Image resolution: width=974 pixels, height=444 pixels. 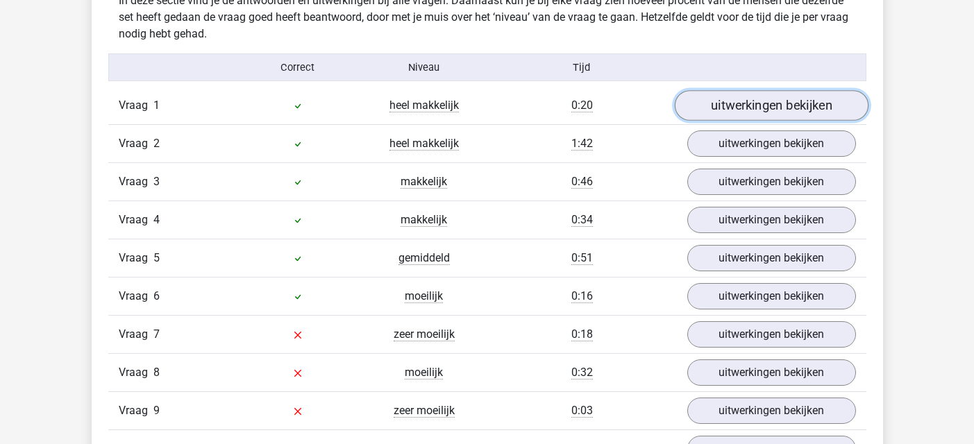 I want to click on span: 0:34, so click(x=582, y=220).